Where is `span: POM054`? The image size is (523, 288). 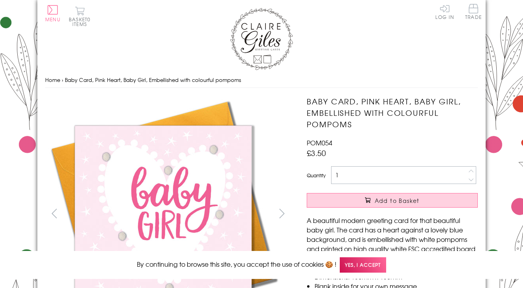 span: POM054 is located at coordinates (319, 142).